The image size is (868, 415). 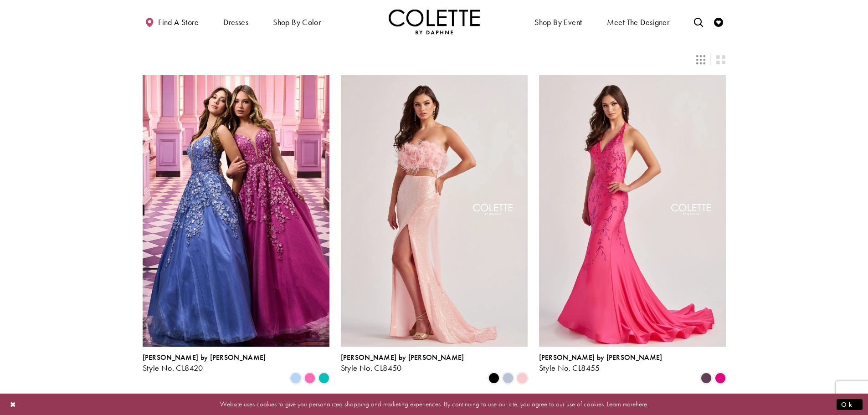 I want to click on i: Plum, so click(x=706, y=379).